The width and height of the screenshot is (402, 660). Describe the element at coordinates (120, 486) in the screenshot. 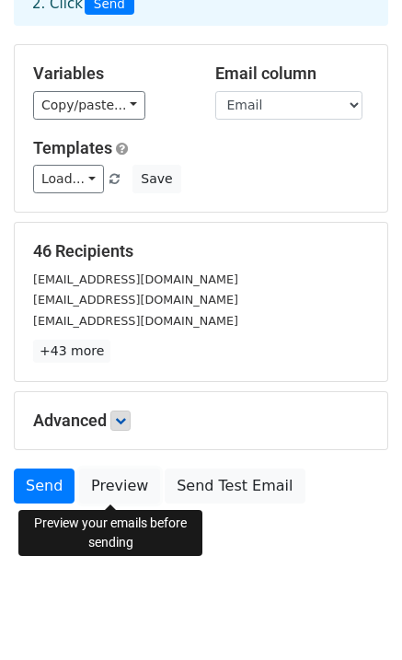

I see `a: Preview` at that location.